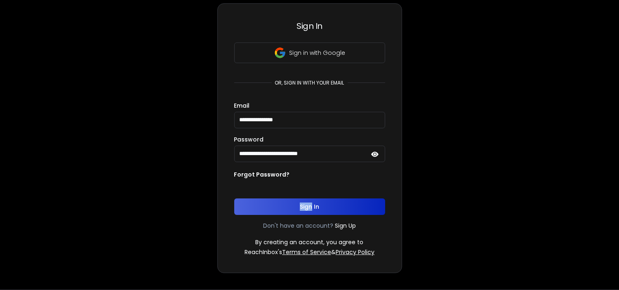 Image resolution: width=619 pixels, height=290 pixels. Describe the element at coordinates (345, 225) in the screenshot. I see `a: Sign Up` at that location.